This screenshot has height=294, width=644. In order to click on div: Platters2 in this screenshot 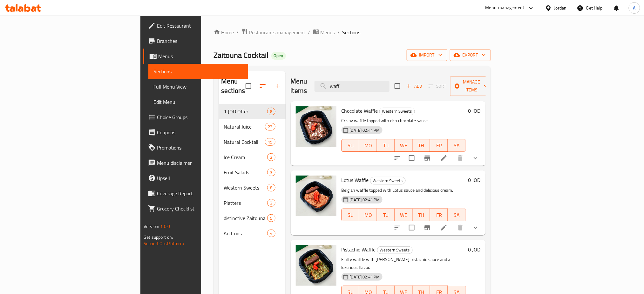, I will do `click(252, 203)`.